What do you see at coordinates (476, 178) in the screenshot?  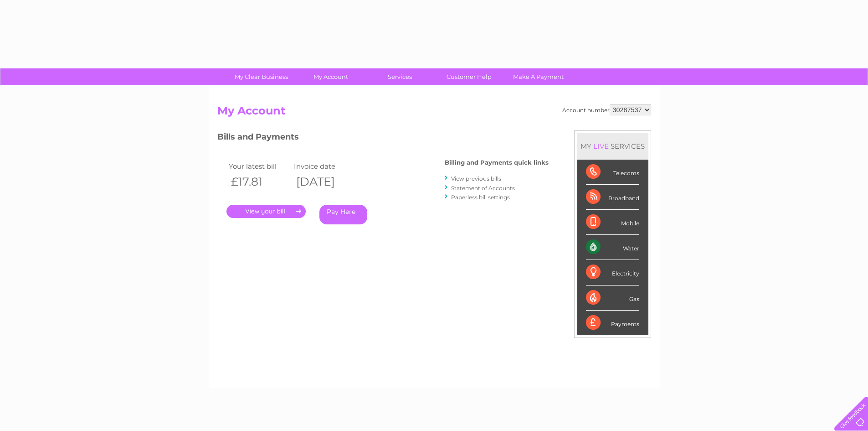 I see `a: View previous bills` at bounding box center [476, 178].